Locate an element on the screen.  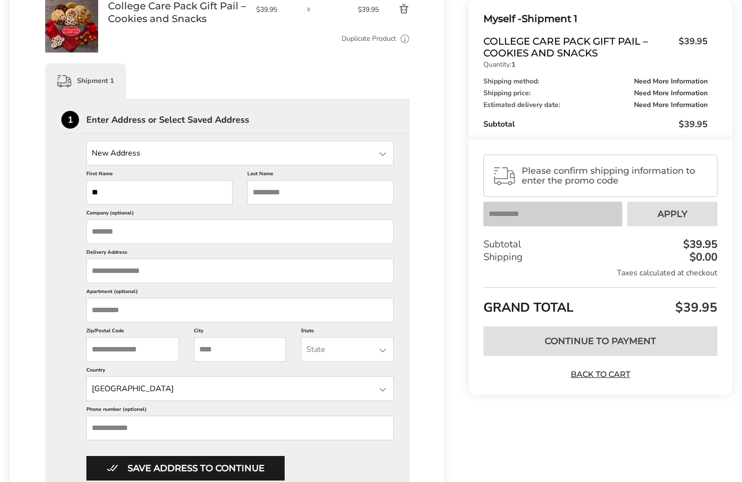
div: Taxes calculated at checkout is located at coordinates (600, 273).